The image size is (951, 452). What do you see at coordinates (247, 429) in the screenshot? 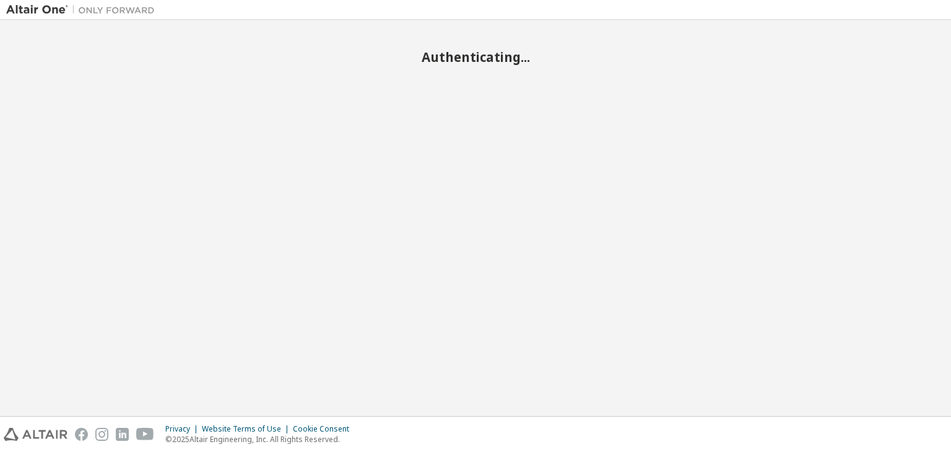
I see `div: Website Terms of Use` at bounding box center [247, 429].